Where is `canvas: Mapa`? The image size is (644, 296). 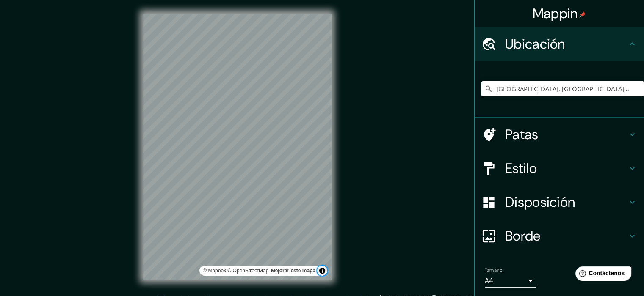 canvas: Mapa is located at coordinates (237, 147).